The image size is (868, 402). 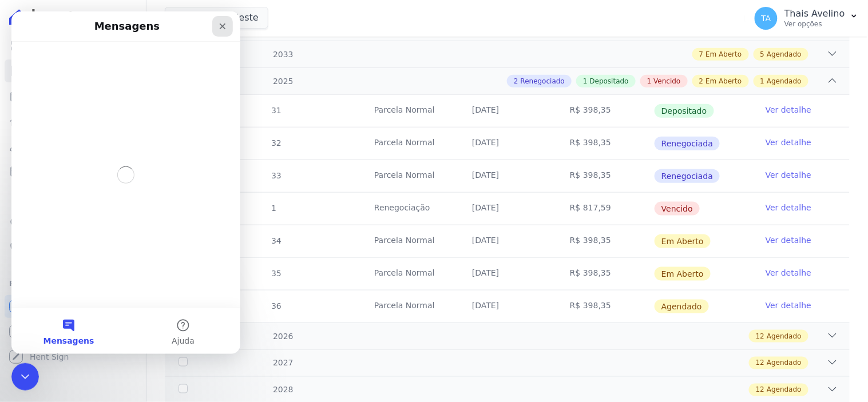 I want to click on span: 7, so click(x=701, y=54).